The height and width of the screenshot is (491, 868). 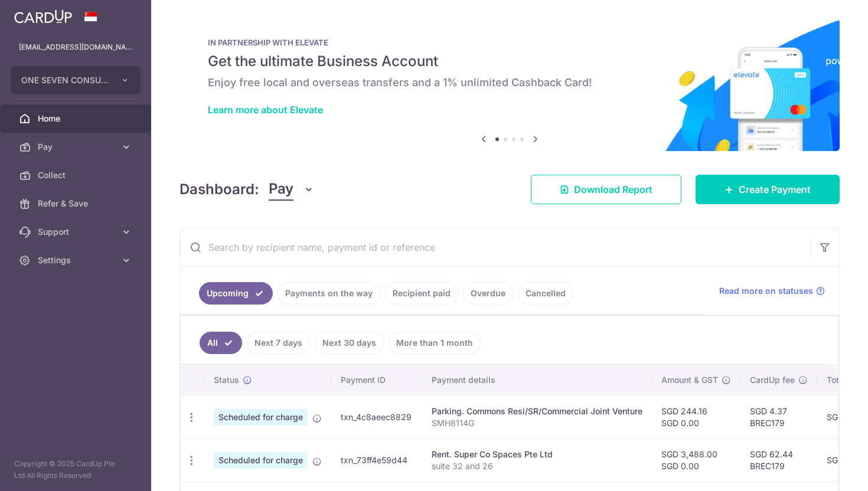 I want to click on button: ONE SEVEN CONSULTING PTE. LTD., so click(x=76, y=80).